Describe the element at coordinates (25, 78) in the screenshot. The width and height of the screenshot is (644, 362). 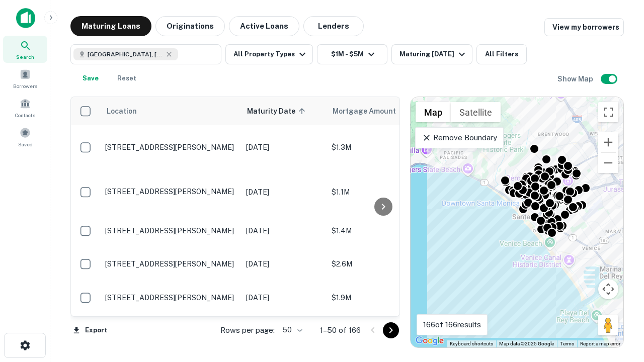
I see `a: Borrowers` at that location.